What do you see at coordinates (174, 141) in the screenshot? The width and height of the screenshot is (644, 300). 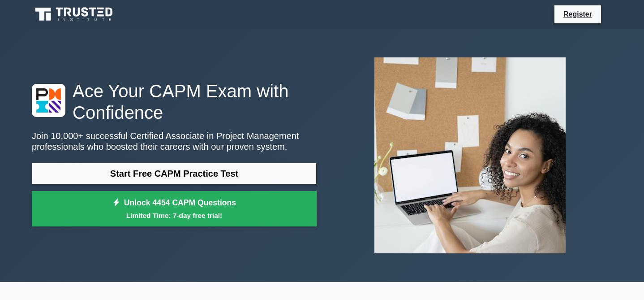 I see `p: Join 10,000+ successful Certified Associate in Project Management professionals who boosted their...` at bounding box center [174, 141].